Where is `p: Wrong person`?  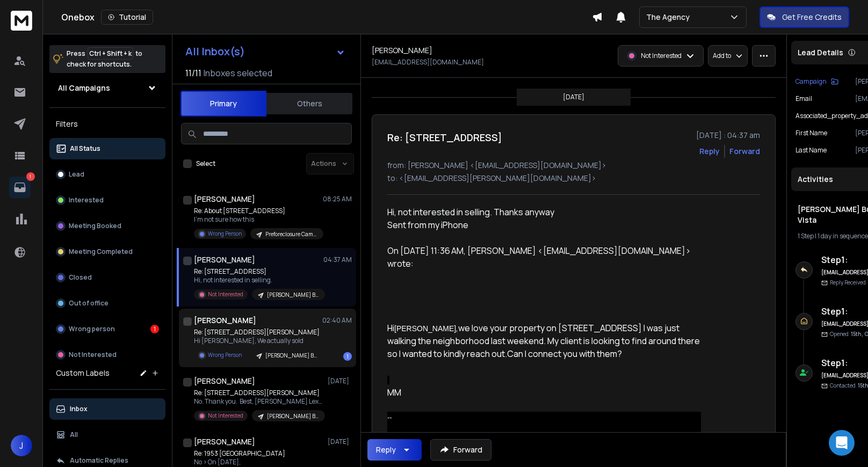 p: Wrong person is located at coordinates (91, 329).